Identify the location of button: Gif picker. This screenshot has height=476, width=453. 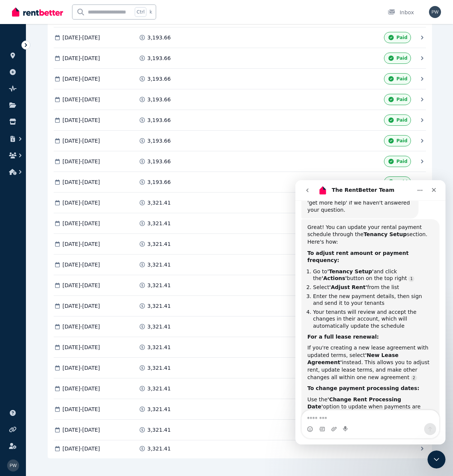
(27, 249).